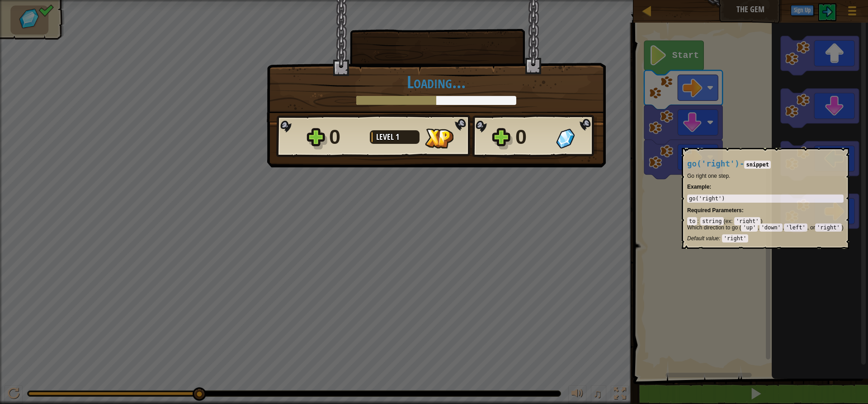  What do you see at coordinates (436, 82) in the screenshot?
I see `h1: Loading...` at bounding box center [436, 82].